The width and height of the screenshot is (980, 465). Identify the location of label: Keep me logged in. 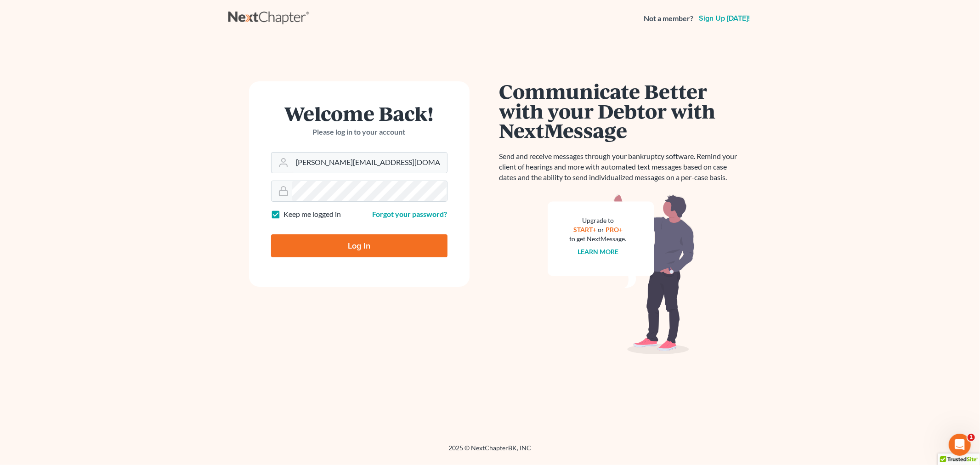
(312, 214).